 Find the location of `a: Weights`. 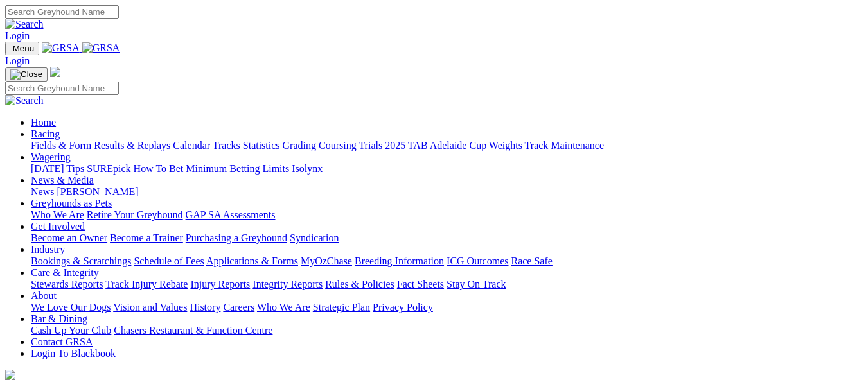

a: Weights is located at coordinates (505, 145).